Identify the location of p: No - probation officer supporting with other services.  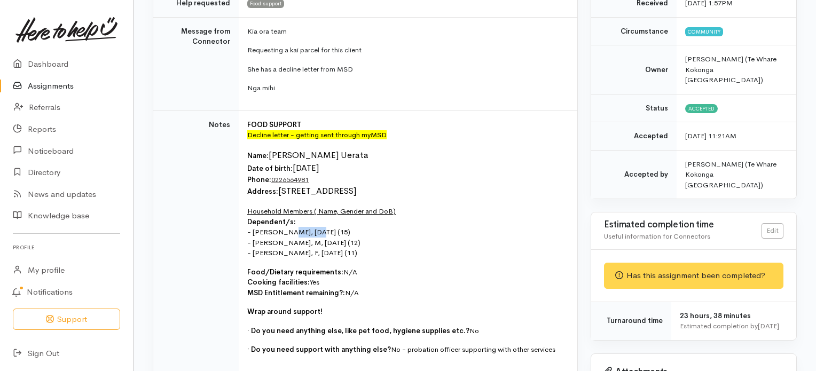
(406, 350).